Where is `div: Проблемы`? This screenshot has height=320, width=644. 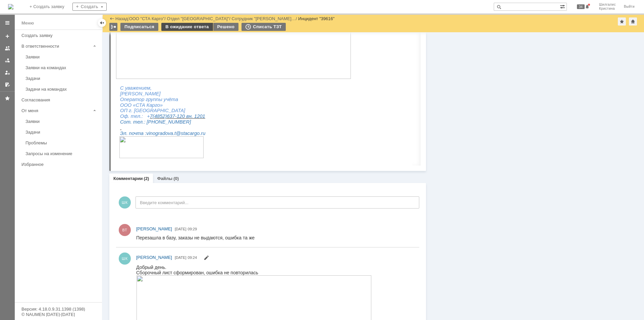
div: Проблемы is located at coordinates (62, 143).